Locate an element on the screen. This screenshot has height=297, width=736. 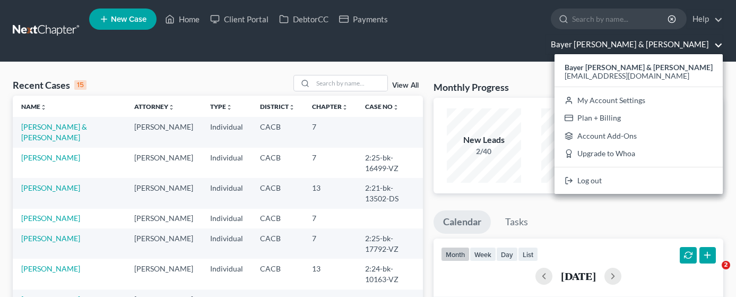
h3: Monthly Progress is located at coordinates (471, 87).